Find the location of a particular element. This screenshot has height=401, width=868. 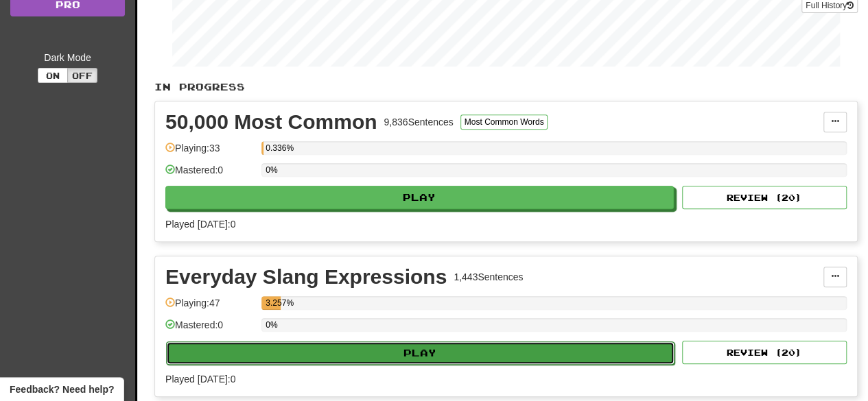

div: 50,000 Most Common is located at coordinates (271, 122).